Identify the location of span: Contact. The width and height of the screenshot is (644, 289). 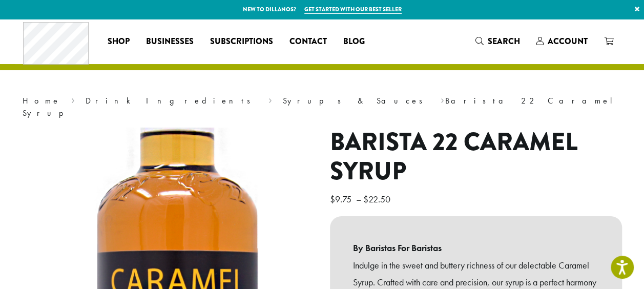
(308, 41).